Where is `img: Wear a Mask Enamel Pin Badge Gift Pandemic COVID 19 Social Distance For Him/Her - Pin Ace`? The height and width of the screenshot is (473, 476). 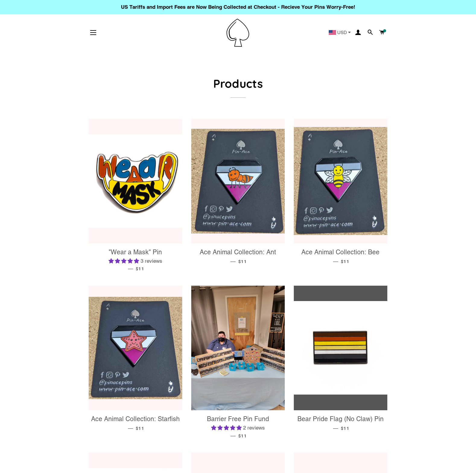 img: Wear a Mask Enamel Pin Badge Gift Pandemic COVID 19 Social Distance For Him/Her - Pin Ace is located at coordinates (136, 181).